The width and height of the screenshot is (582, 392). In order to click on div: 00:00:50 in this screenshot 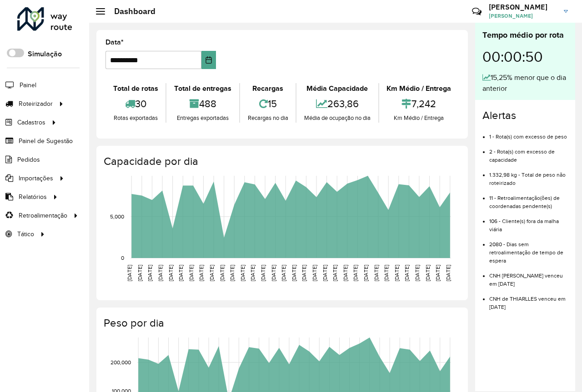, I will do `click(525, 57)`.